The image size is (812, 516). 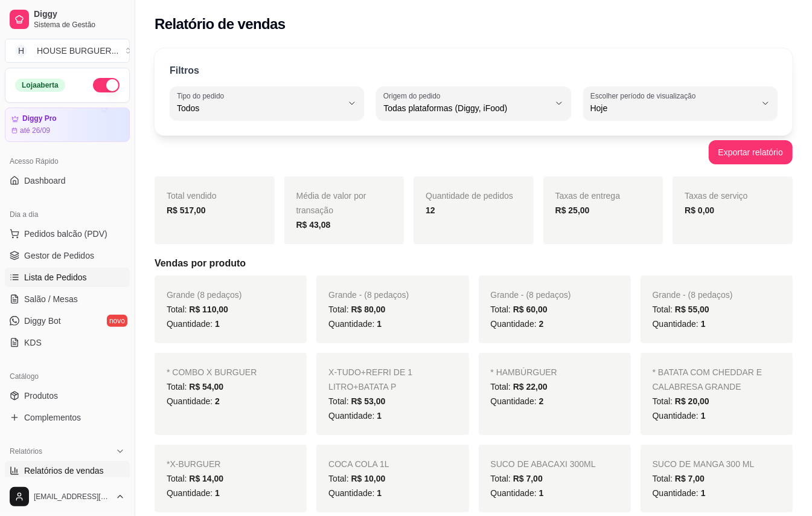 What do you see at coordinates (544, 464) in the screenshot?
I see `span: SUCO DE ABACAXI 300ML` at bounding box center [544, 464].